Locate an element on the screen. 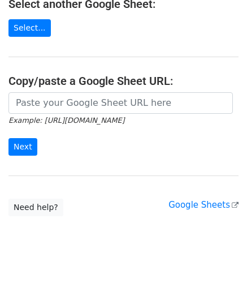 This screenshot has width=247, height=304. div: Chat Widget is located at coordinates (219, 277).